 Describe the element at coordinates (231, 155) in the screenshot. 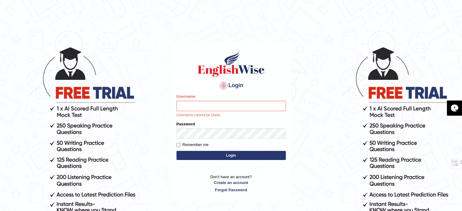

I see `button: Login` at that location.